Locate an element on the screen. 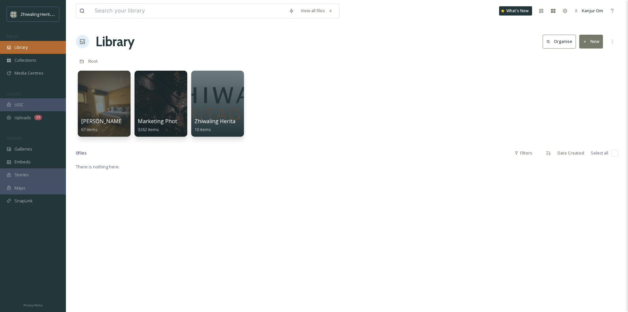 This screenshot has width=628, height=312. span: Select all is located at coordinates (600, 153).